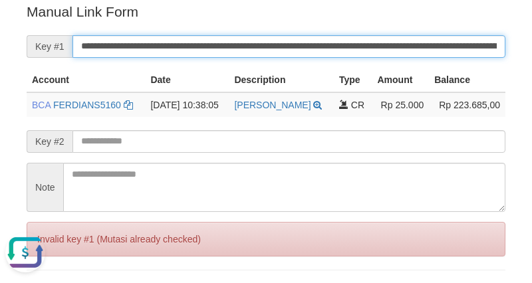 Image resolution: width=532 pixels, height=283 pixels. What do you see at coordinates (266, 11) in the screenshot?
I see `p: Manual Link Form` at bounding box center [266, 11].